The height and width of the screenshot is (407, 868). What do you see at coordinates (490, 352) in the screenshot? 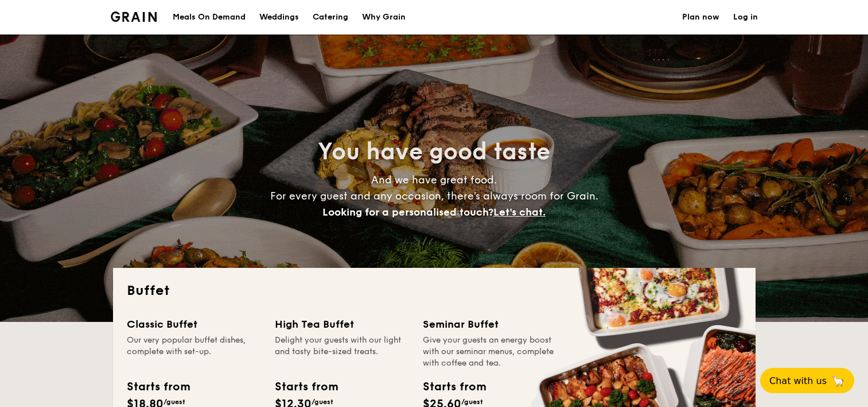
I see `div: Give your guests an energy boost with our seminar menus, complete with coffee and tea.` at bounding box center [490, 352].